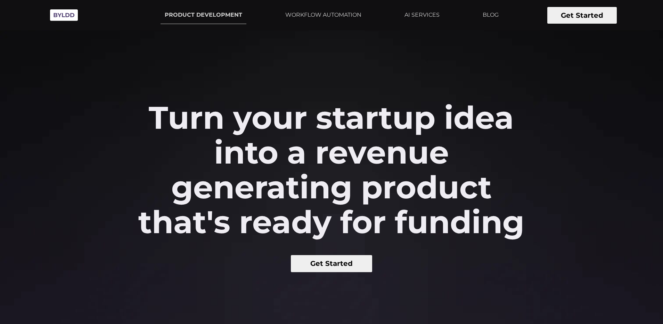 The width and height of the screenshot is (663, 324). What do you see at coordinates (332, 170) in the screenshot?
I see `h2: Turn your startup idea into a revenue generating product that's ready for funding` at bounding box center [332, 170].